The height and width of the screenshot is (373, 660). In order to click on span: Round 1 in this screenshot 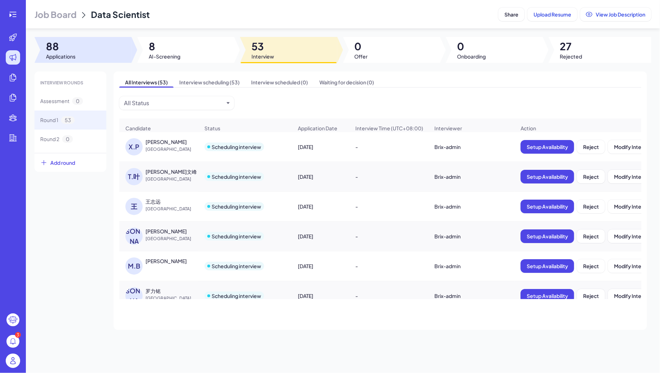, I will do `click(49, 120)`.